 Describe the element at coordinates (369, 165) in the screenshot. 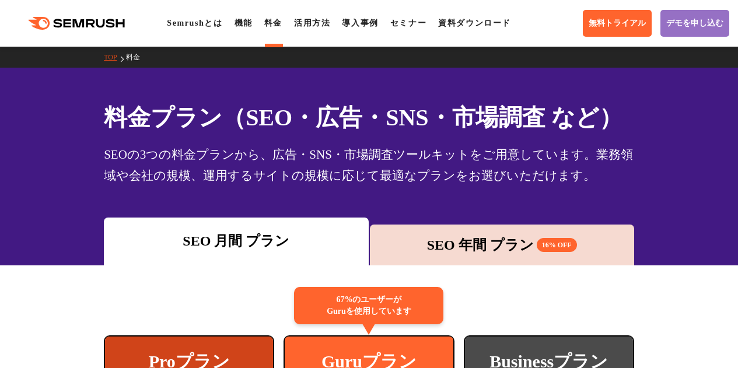

I see `div: SEOの3つの料金プランから、広告・SNS・市場調査ツールキットをご用意しています。業務領域や会社の規模、運用するサイトの規模に応じて最適なプランをお選びいただけます。` at that location.